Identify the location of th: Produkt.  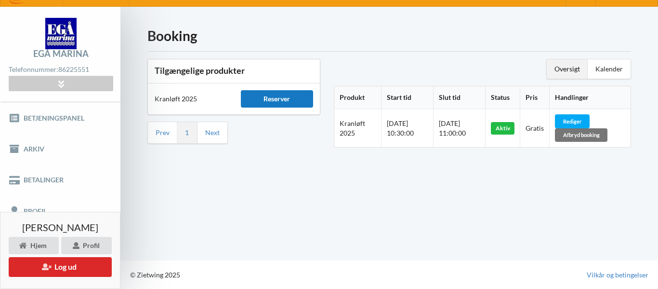
(358, 97).